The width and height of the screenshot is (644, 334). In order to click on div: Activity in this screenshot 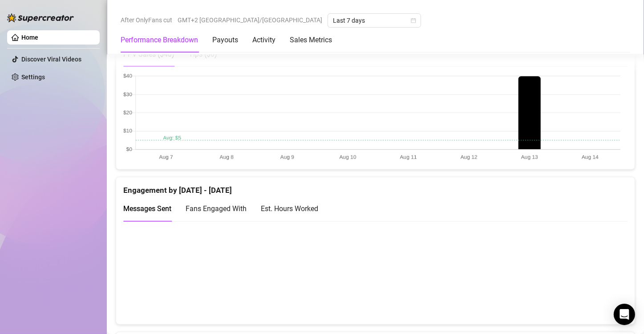, I will do `click(264, 40)`.